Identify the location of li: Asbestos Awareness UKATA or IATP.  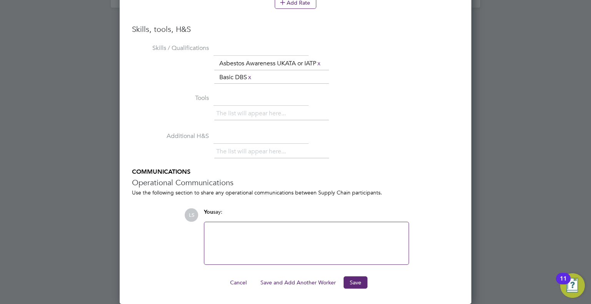
(270, 63).